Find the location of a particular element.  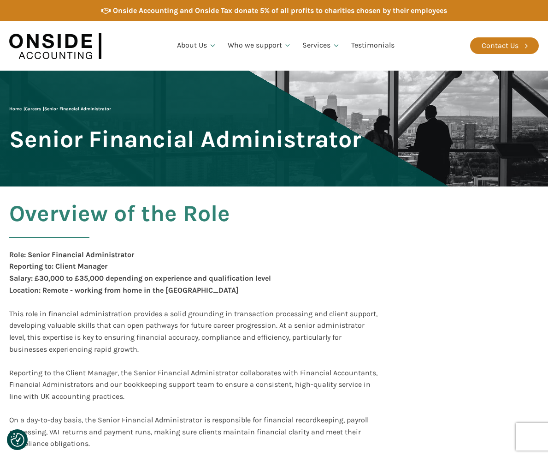

a: Services is located at coordinates (322, 46).